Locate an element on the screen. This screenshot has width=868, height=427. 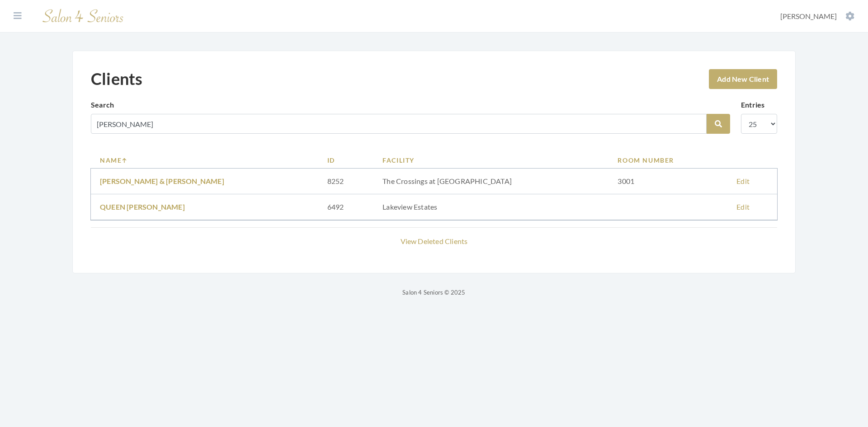
a: Add New Client is located at coordinates (743, 79).